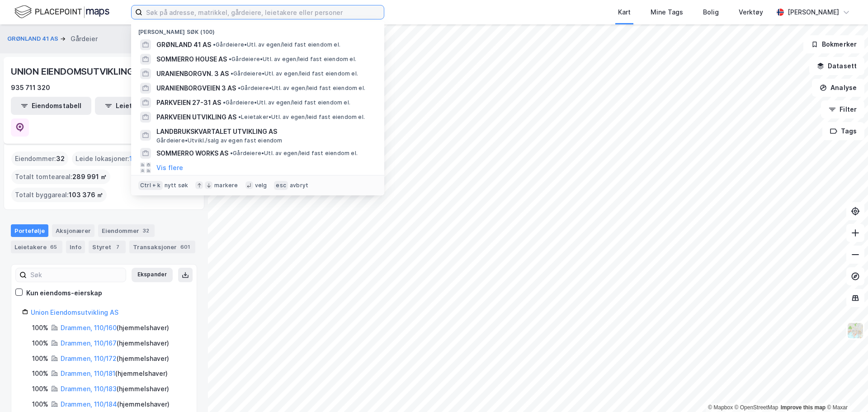 Image resolution: width=868 pixels, height=412 pixels. Describe the element at coordinates (104, 159) in the screenshot. I see `div: Leide lokasjoner :` at that location.